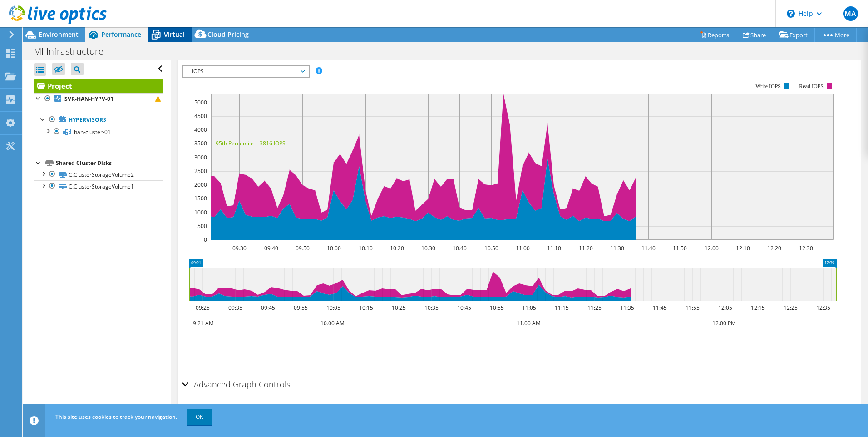 This screenshot has width=868, height=437. I want to click on a: Reports, so click(714, 34).